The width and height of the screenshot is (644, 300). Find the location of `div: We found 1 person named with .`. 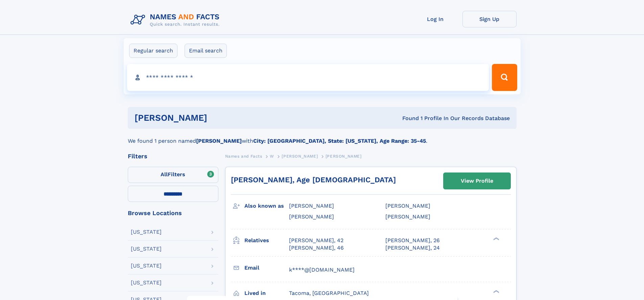

div: We found 1 person named with . is located at coordinates (322, 137).